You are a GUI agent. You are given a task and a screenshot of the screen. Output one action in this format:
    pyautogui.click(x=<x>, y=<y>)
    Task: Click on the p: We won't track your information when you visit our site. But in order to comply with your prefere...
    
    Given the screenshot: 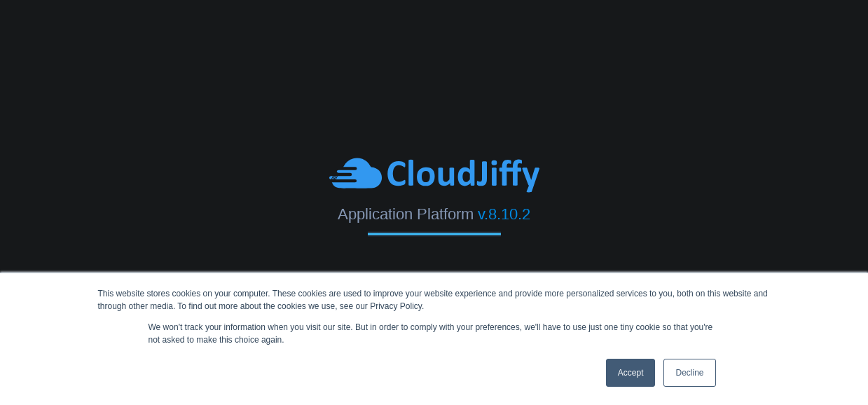 What is the action you would take?
    pyautogui.click(x=434, y=334)
    